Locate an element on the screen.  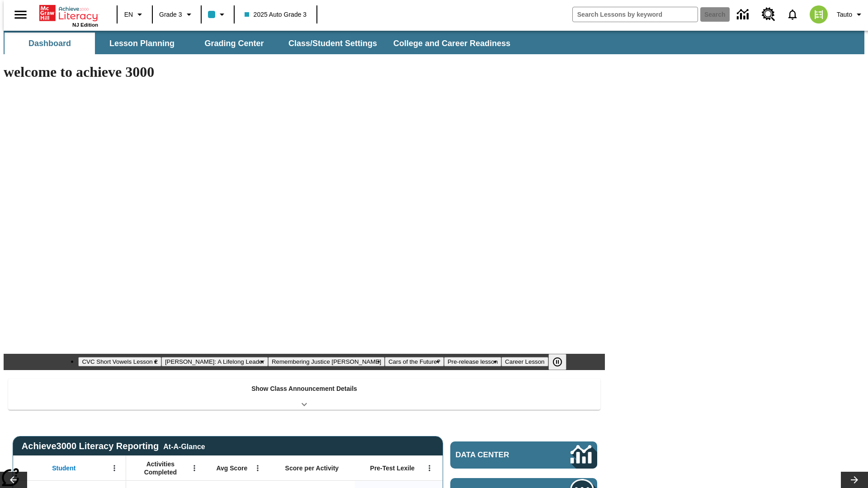
button: Select a new avatar is located at coordinates (819, 14).